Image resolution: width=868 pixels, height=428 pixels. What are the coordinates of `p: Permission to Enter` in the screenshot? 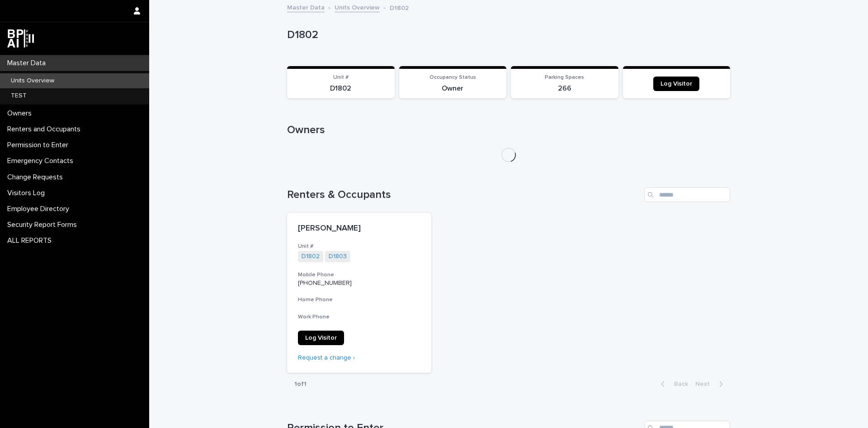 It's located at (39, 145).